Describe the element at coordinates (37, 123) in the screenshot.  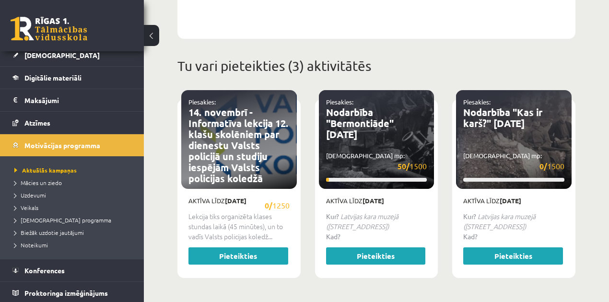
I see `span: Atzīmes` at that location.